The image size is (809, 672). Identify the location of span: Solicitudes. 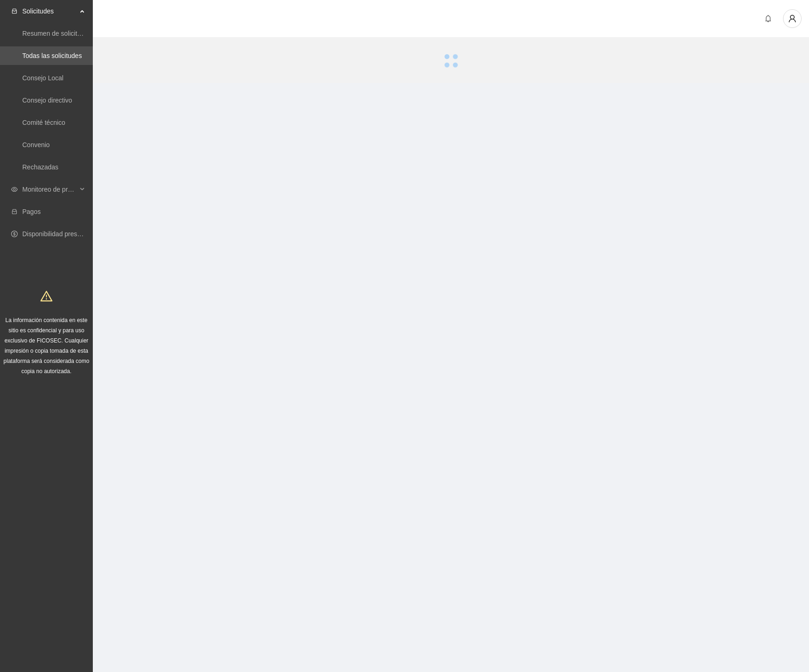
(50, 11).